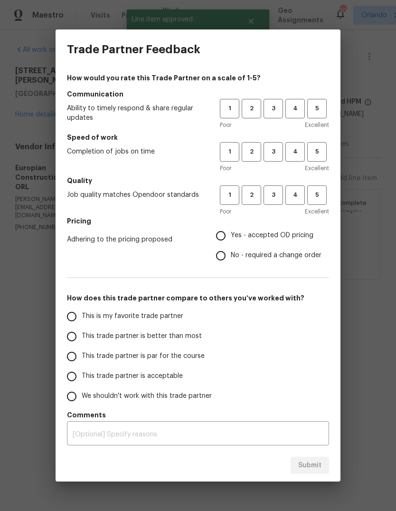 The image size is (396, 511). I want to click on span: This is my favorite trade partner, so click(133, 316).